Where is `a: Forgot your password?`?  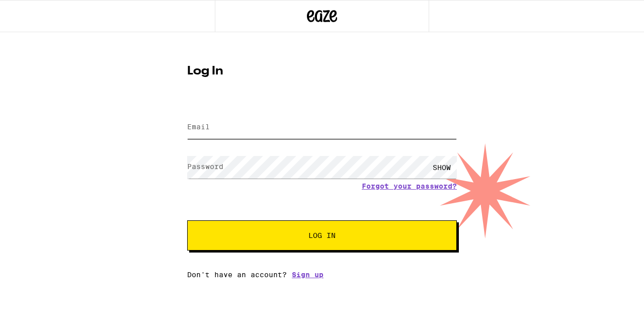 a: Forgot your password? is located at coordinates (409, 186).